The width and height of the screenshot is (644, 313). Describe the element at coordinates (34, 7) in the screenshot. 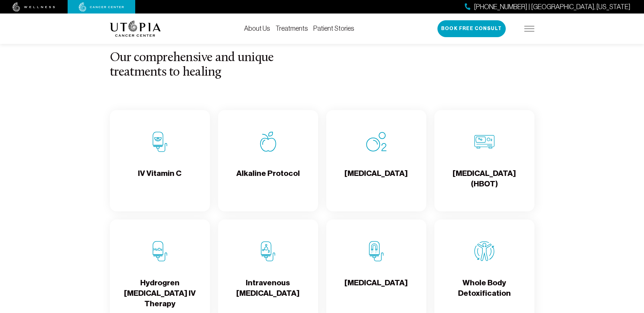

I see `img: wellness` at that location.